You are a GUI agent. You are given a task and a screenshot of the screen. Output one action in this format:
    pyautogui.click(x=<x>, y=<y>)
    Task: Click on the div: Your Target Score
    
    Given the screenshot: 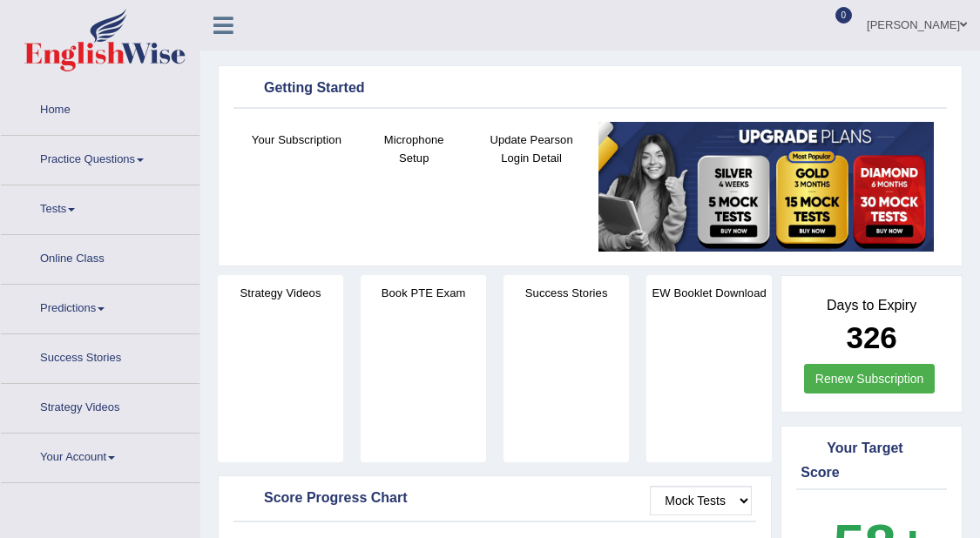 What is the action you would take?
    pyautogui.click(x=871, y=460)
    